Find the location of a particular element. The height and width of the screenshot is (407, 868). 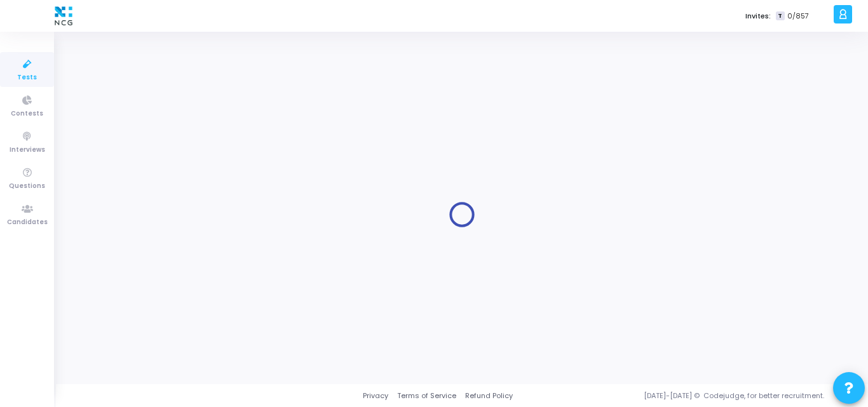

span: Interviews is located at coordinates (27, 149).